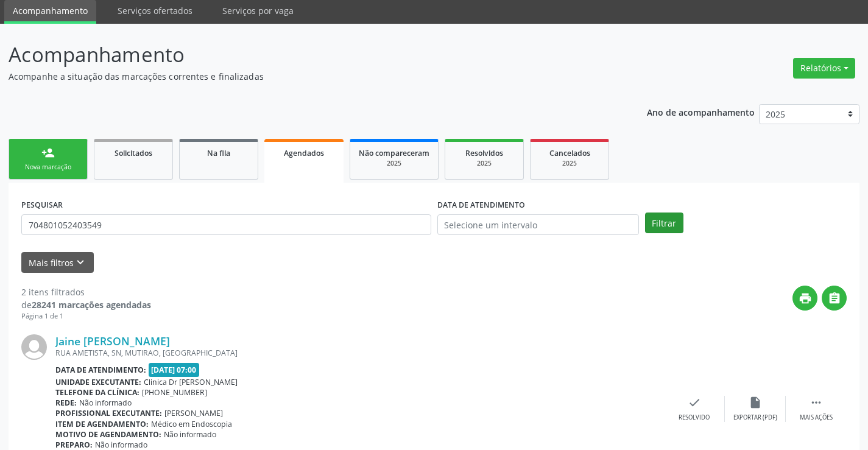 The height and width of the screenshot is (450, 868). I want to click on p: Ano de acompanhamento, so click(700, 112).